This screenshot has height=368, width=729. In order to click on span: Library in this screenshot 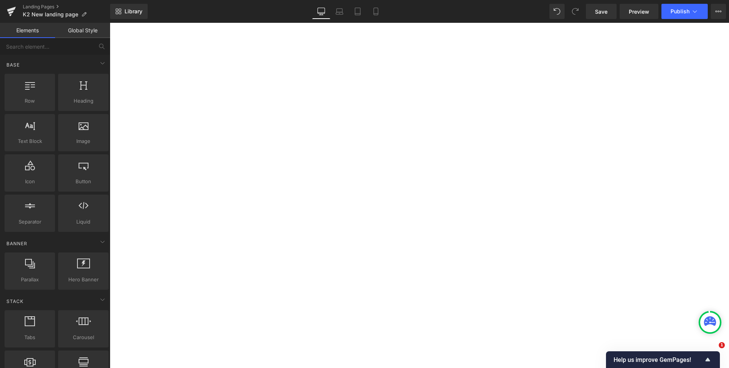, I will do `click(133, 11)`.